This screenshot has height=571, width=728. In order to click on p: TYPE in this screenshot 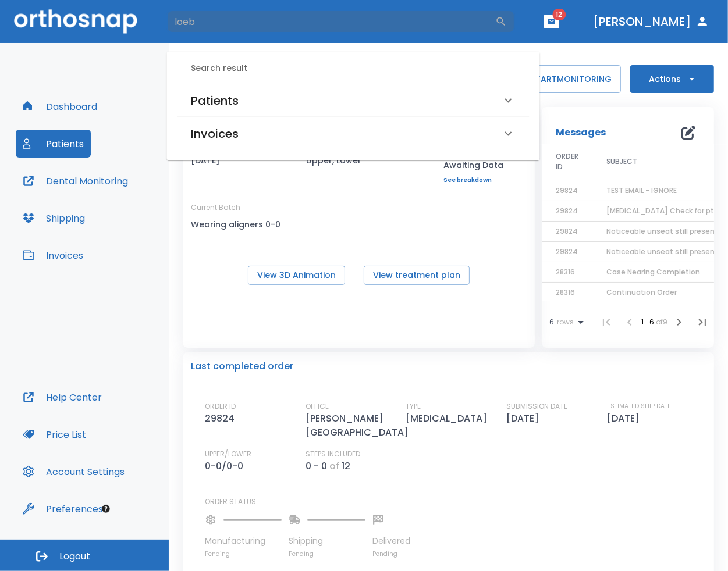, I will do `click(414, 406)`.